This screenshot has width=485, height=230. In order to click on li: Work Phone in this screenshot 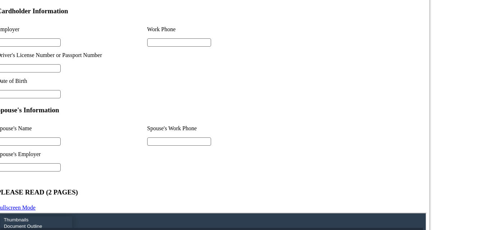, I will do `click(222, 29)`.